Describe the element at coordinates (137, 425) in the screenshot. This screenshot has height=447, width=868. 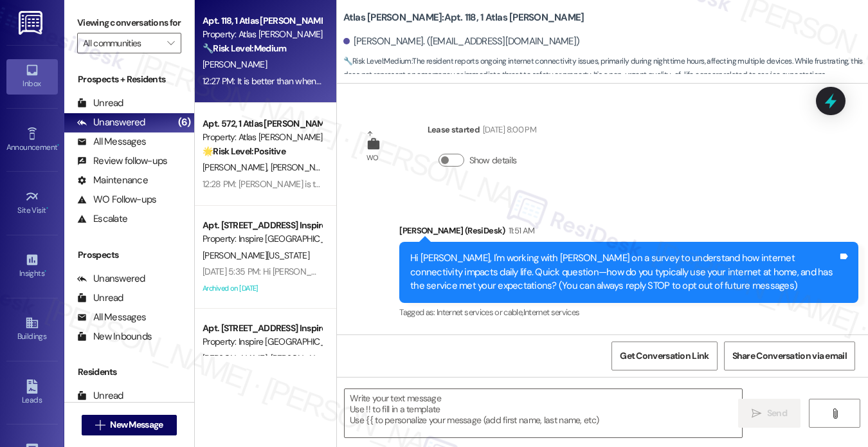
I see `span: New Message` at that location.